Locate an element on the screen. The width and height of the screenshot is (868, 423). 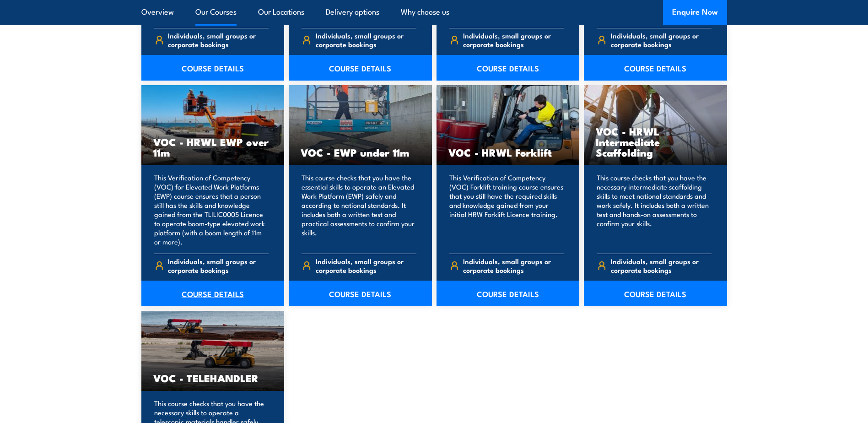
h3: VOC - HRWL Forklift is located at coordinates (508, 152).